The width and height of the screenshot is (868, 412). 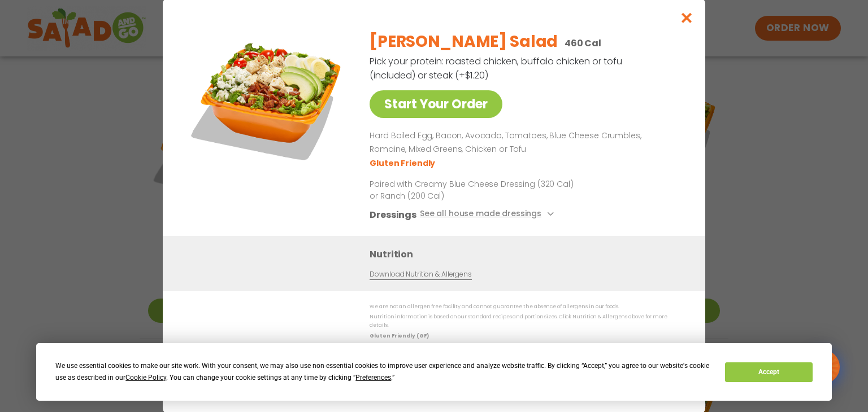 What do you see at coordinates (393, 215) in the screenshot?
I see `h3: Dressings` at bounding box center [393, 215].